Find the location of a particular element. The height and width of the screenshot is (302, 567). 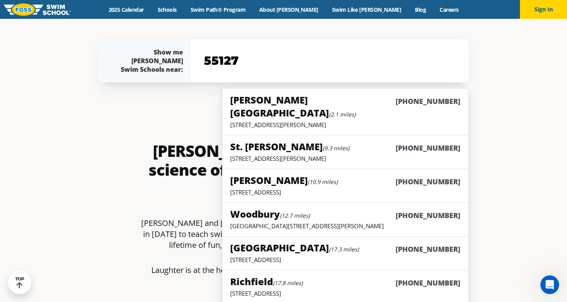

small: (9.3 miles) is located at coordinates (336, 148).